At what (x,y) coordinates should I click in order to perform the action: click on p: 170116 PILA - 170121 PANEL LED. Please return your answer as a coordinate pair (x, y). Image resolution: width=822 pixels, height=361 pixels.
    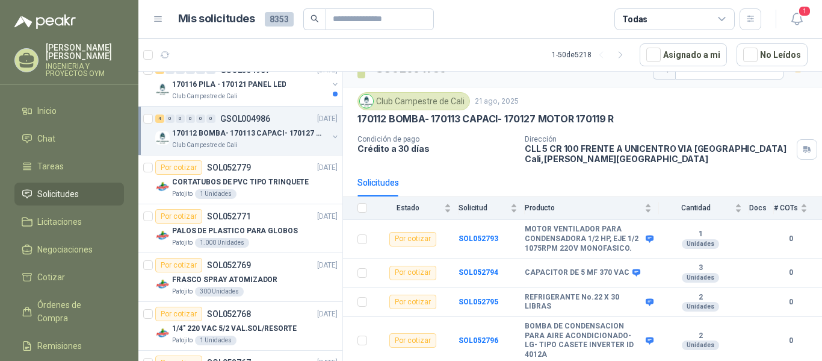
    Looking at the image, I should click on (229, 84).